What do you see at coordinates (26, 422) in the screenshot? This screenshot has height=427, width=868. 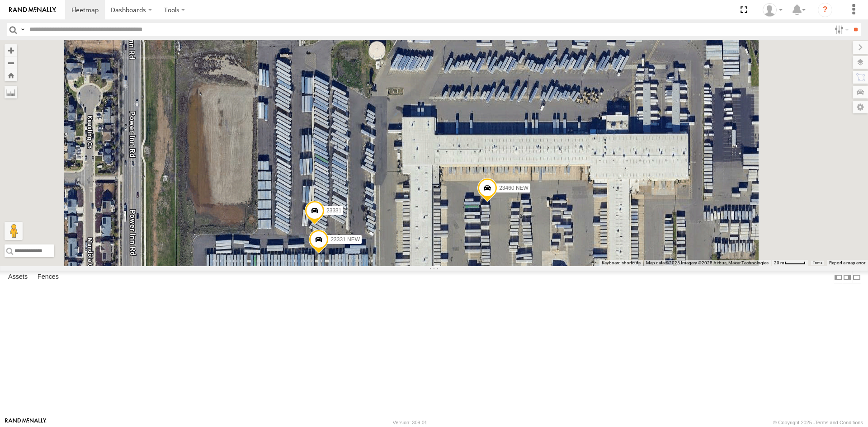 I see `a: Visit our Website` at bounding box center [26, 422].